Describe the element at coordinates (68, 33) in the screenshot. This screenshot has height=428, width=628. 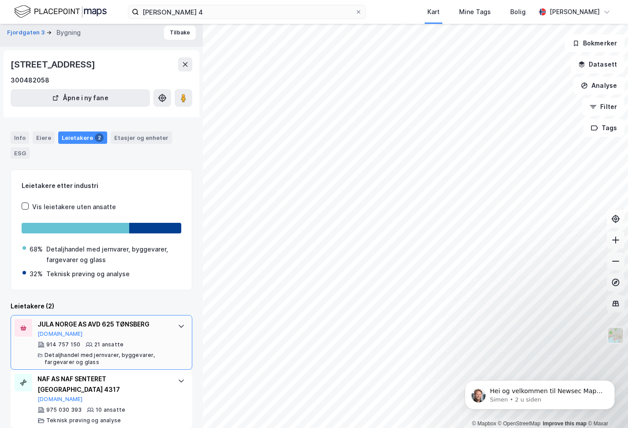
I see `div: Bygning` at that location.